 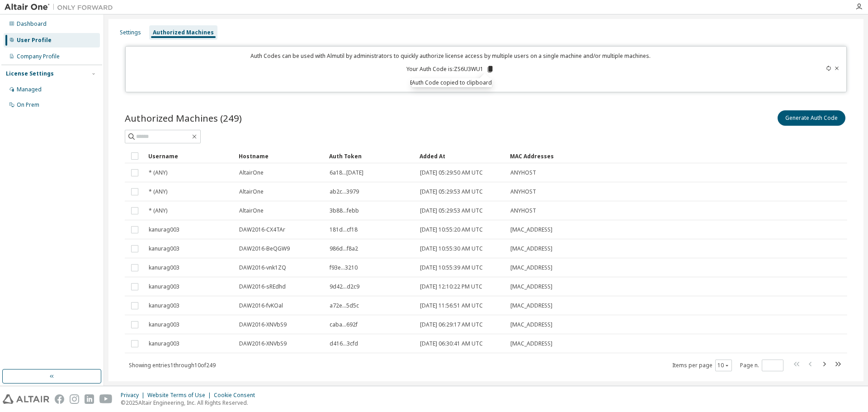 I want to click on span: f93e...3210, so click(x=344, y=268).